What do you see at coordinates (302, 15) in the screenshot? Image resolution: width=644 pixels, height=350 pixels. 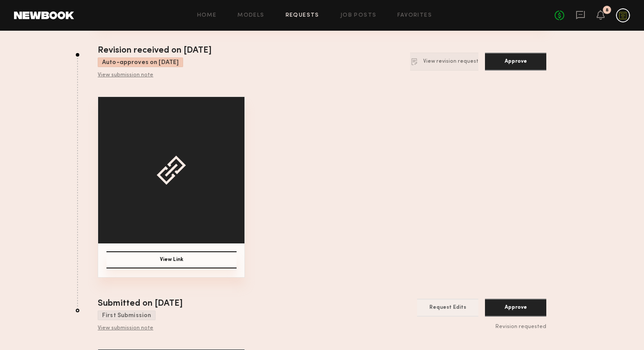 I see `a: Requests` at bounding box center [302, 15].